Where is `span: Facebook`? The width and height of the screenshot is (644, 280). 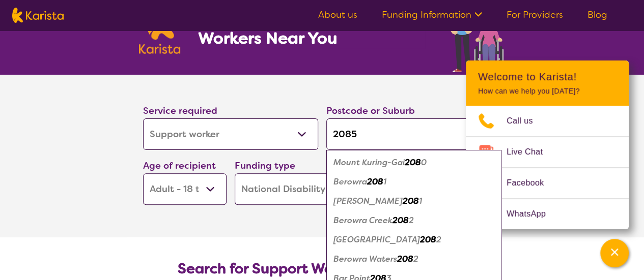 span: Facebook is located at coordinates (531, 183).